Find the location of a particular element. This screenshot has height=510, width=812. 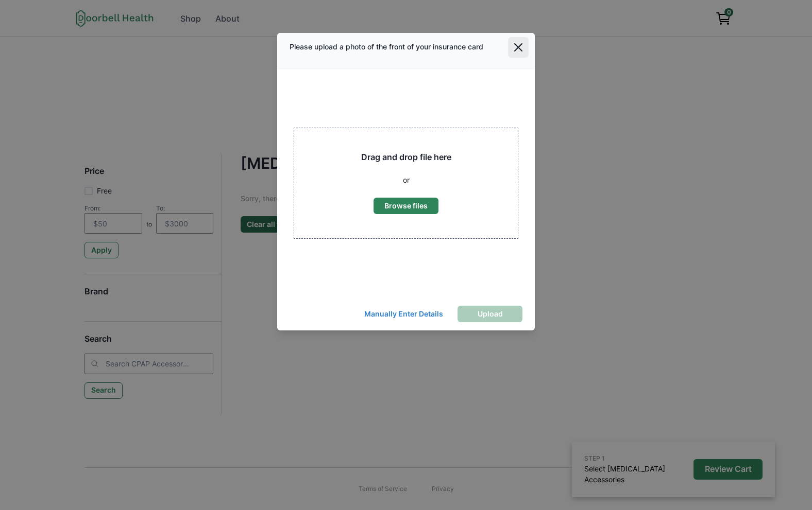

button: Manually Enter Details is located at coordinates (403, 314).